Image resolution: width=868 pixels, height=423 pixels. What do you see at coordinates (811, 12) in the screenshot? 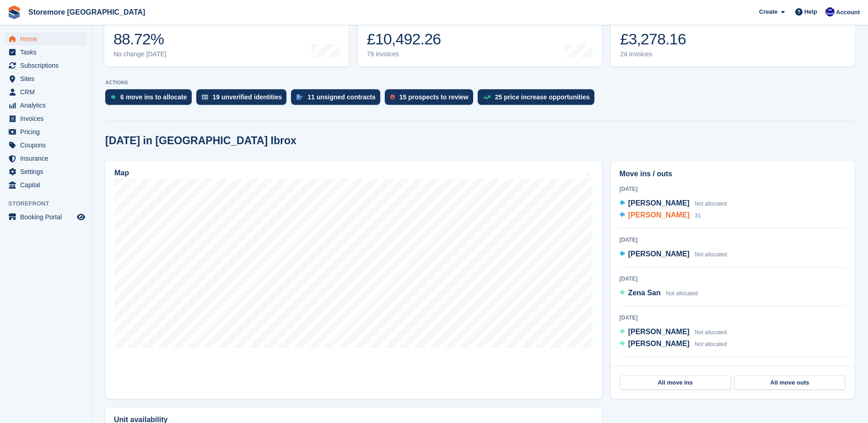
I see `span: Help` at bounding box center [811, 12].